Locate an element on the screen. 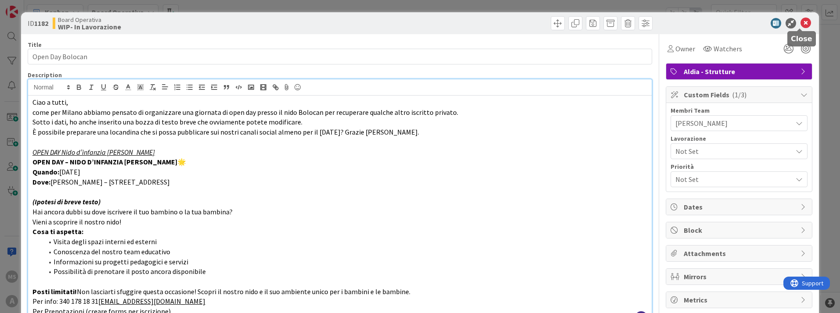 The image size is (840, 313). b: 1182 is located at coordinates (41, 23).